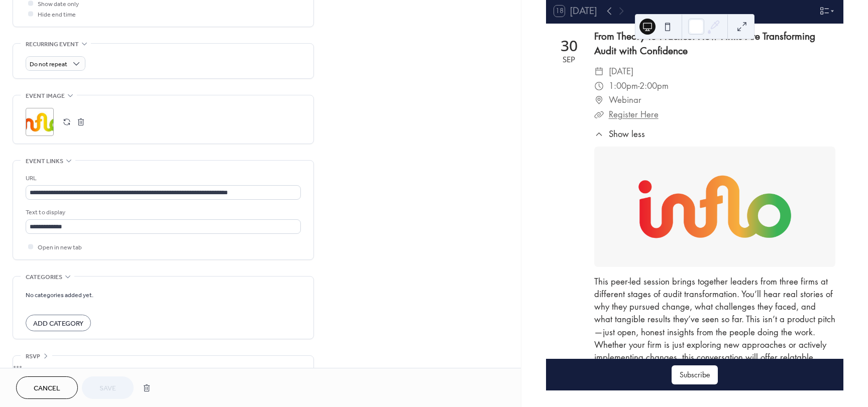 The height and width of the screenshot is (407, 868). I want to click on span: Webinar, so click(625, 100).